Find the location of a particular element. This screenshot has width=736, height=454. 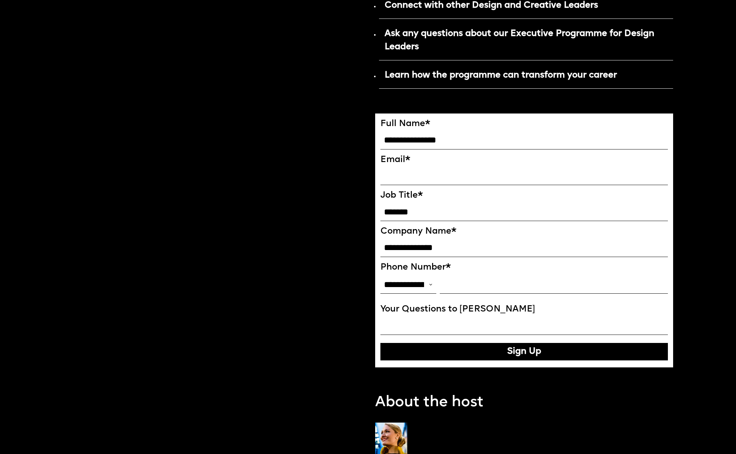

p: About the host is located at coordinates (429, 402).